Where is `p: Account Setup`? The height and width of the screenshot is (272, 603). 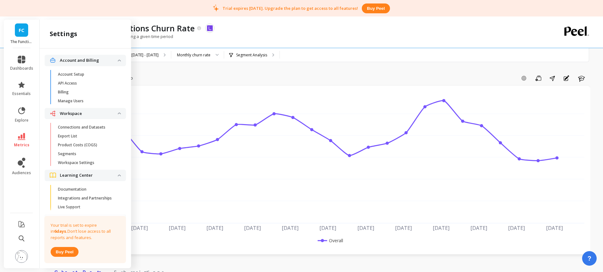 p: Account Setup is located at coordinates (71, 74).